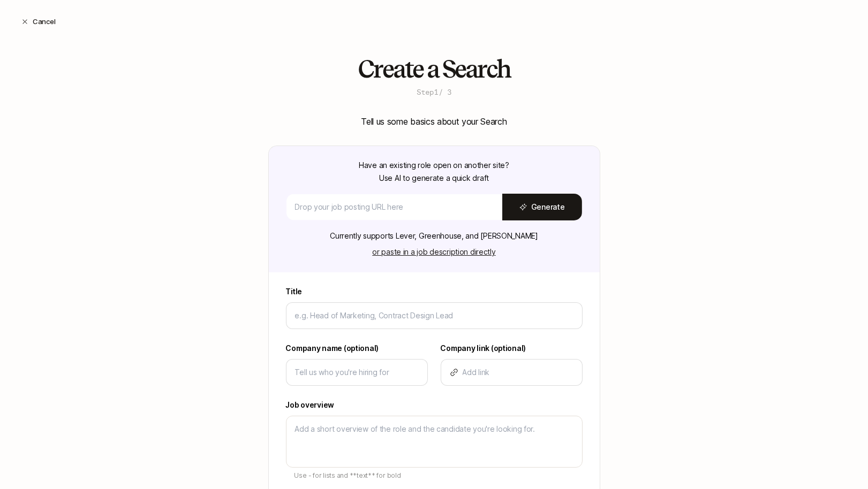  I want to click on input: Tell us who you're hiring for, so click(356, 372).